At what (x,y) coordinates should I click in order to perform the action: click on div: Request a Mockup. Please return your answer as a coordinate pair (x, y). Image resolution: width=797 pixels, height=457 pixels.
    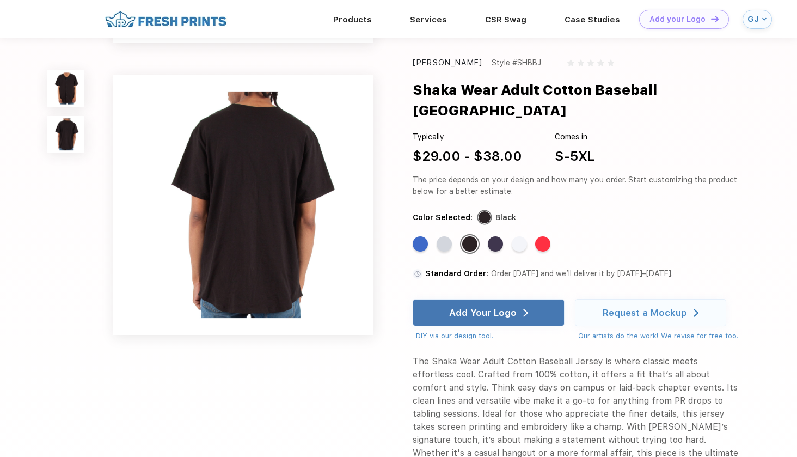
    Looking at the image, I should click on (645, 312).